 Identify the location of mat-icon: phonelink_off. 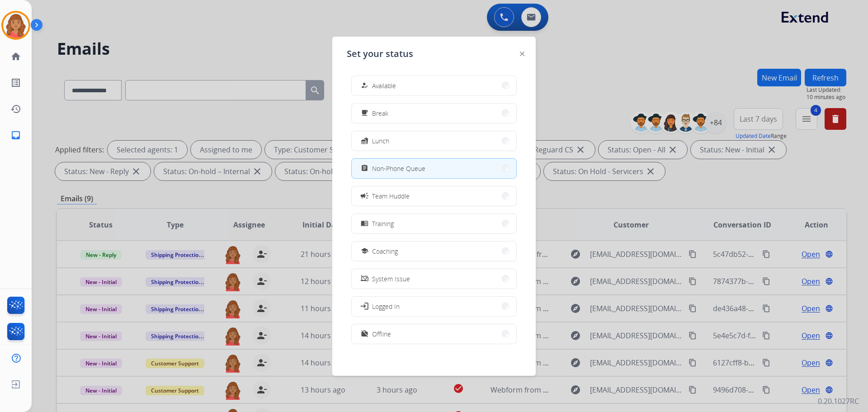
(364, 278).